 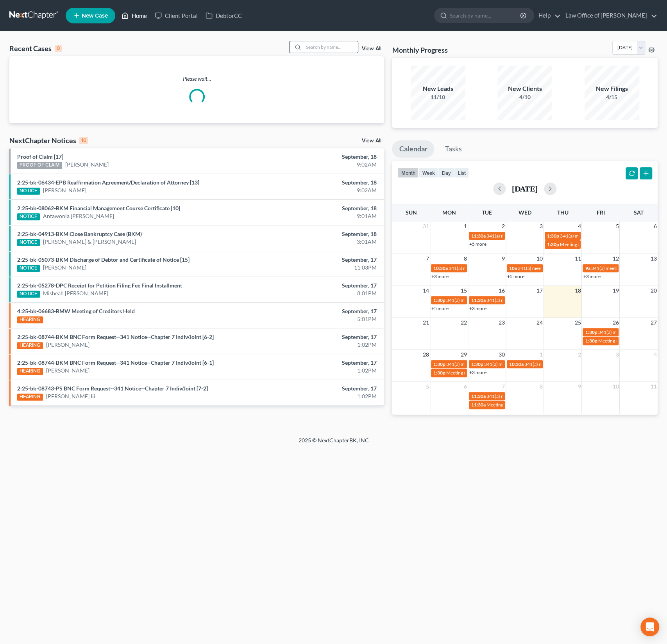 I want to click on span: 11:30a, so click(x=478, y=236).